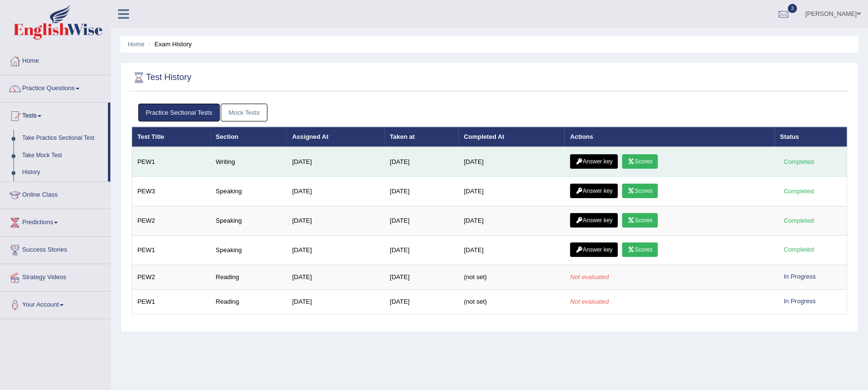  Describe the element at coordinates (179, 112) in the screenshot. I see `a: Practice Sectional Tests` at that location.